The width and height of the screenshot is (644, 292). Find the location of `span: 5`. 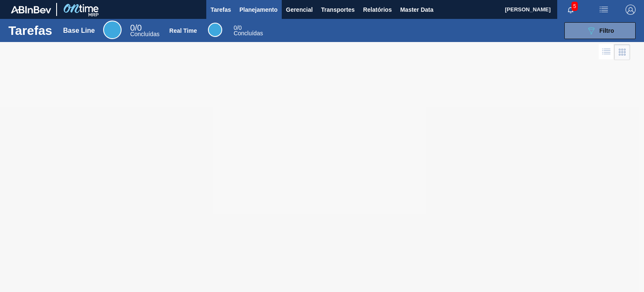

span: 5 is located at coordinates (574, 6).